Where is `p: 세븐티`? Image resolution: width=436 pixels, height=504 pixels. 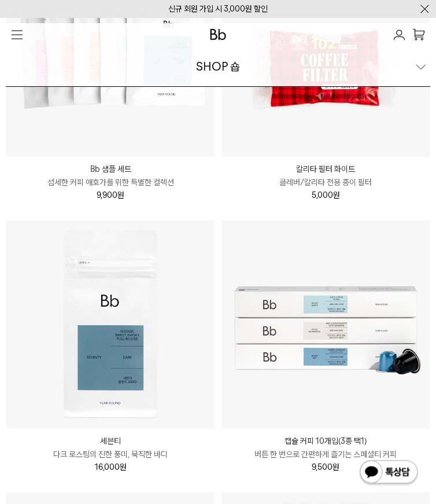
p: 세븐티 is located at coordinates (111, 440).